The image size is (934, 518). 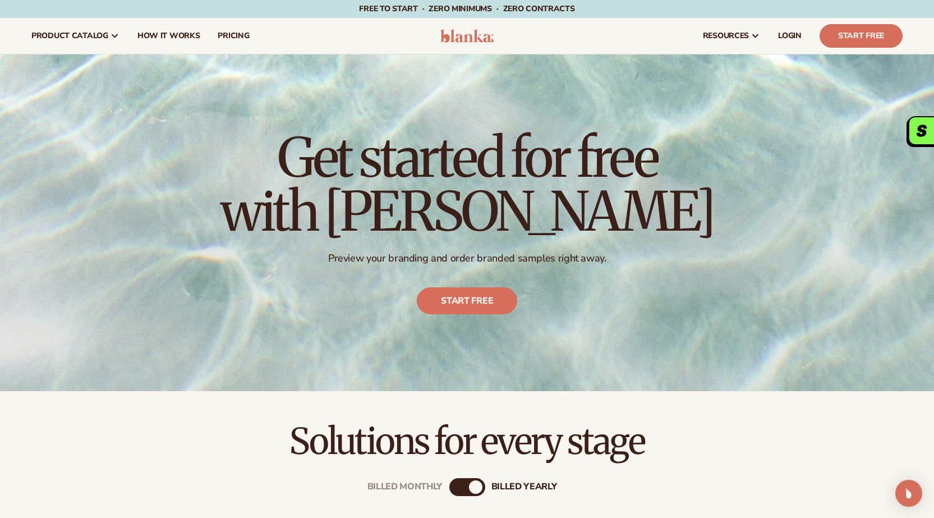 What do you see at coordinates (467, 36) in the screenshot?
I see `a: logo` at bounding box center [467, 36].